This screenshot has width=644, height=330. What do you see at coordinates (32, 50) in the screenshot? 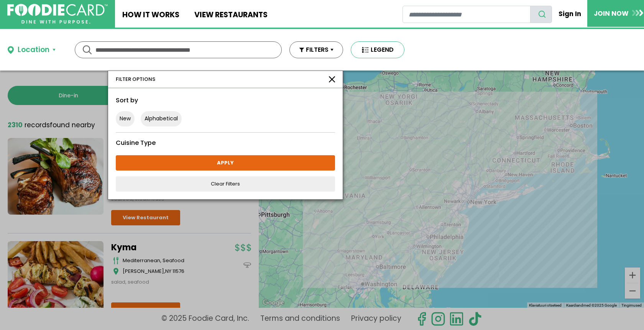
I see `button: Location` at bounding box center [32, 50].